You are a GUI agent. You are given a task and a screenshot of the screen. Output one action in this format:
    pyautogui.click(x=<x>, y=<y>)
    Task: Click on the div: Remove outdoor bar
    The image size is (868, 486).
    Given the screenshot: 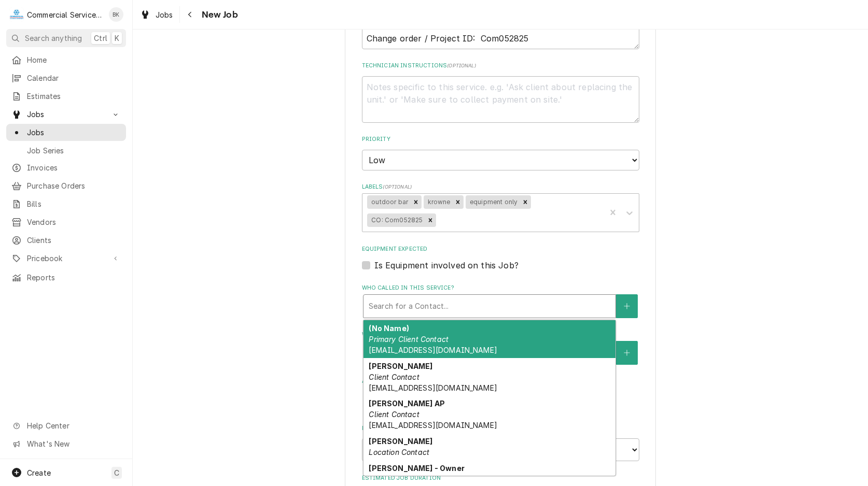 What is the action you would take?
    pyautogui.click(x=416, y=202)
    